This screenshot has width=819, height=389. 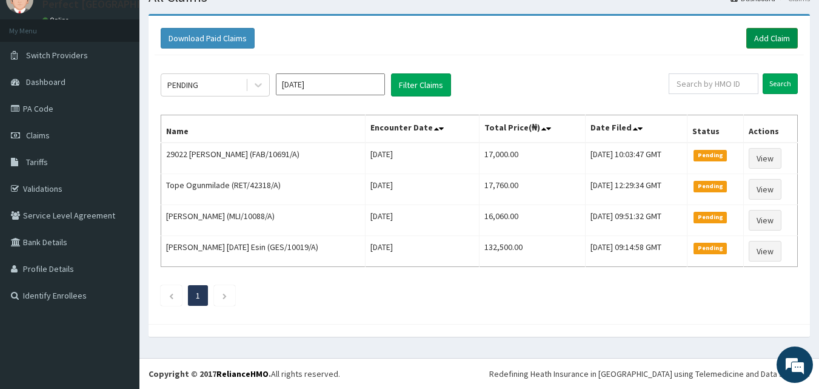 I want to click on td: 132,500.00, so click(x=532, y=251).